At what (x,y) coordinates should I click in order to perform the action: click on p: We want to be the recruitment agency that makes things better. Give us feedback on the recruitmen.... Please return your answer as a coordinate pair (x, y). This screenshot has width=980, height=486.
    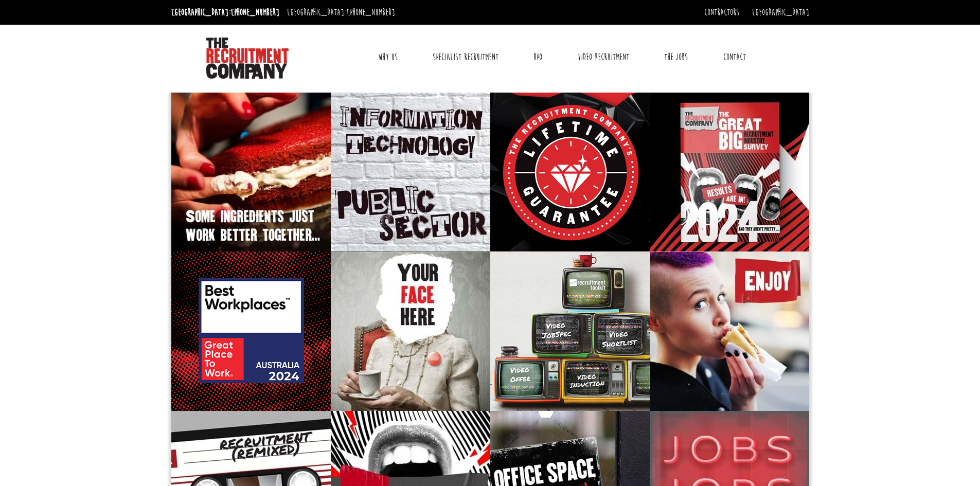
    Looking at the image, I should click on (729, 339).